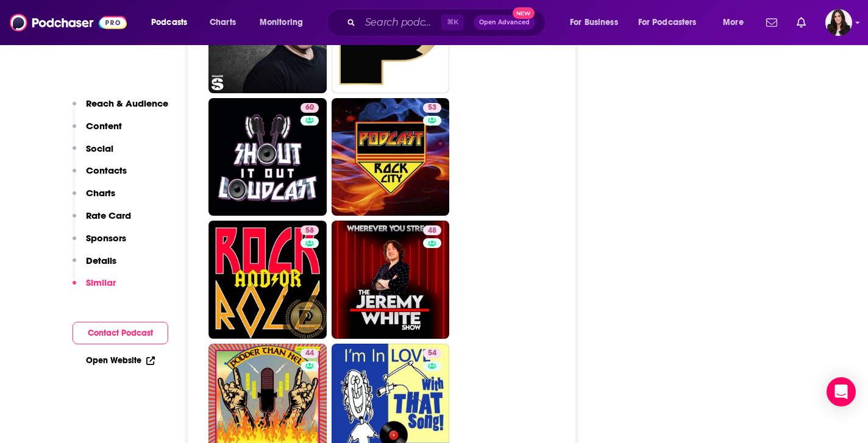 The image size is (868, 443). I want to click on p: Similar, so click(100, 282).